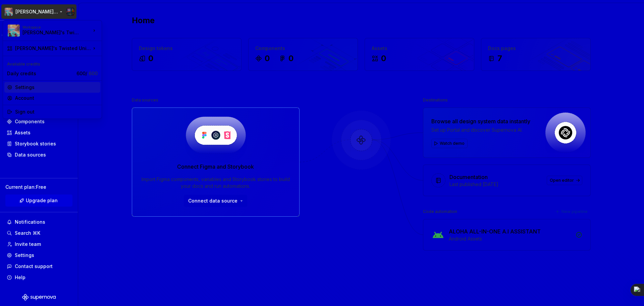  Describe the element at coordinates (87, 74) in the screenshot. I see `span: 600 /` at that location.